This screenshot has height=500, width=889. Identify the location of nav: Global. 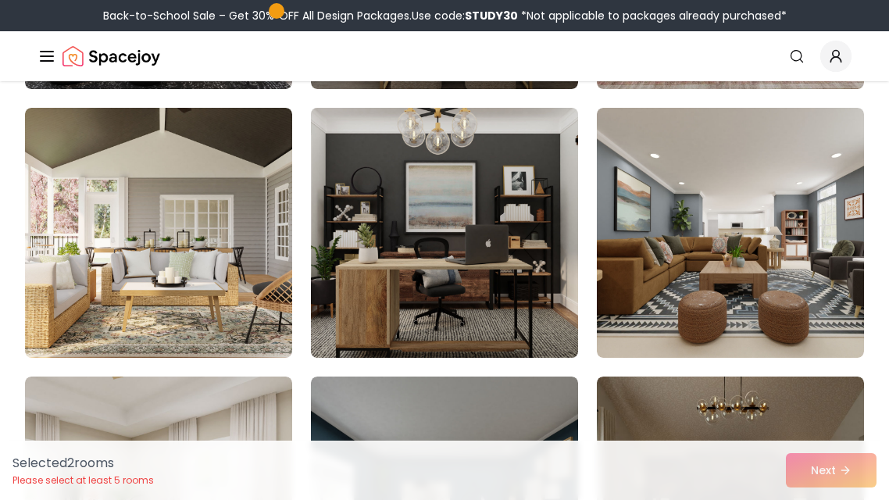
(445, 56).